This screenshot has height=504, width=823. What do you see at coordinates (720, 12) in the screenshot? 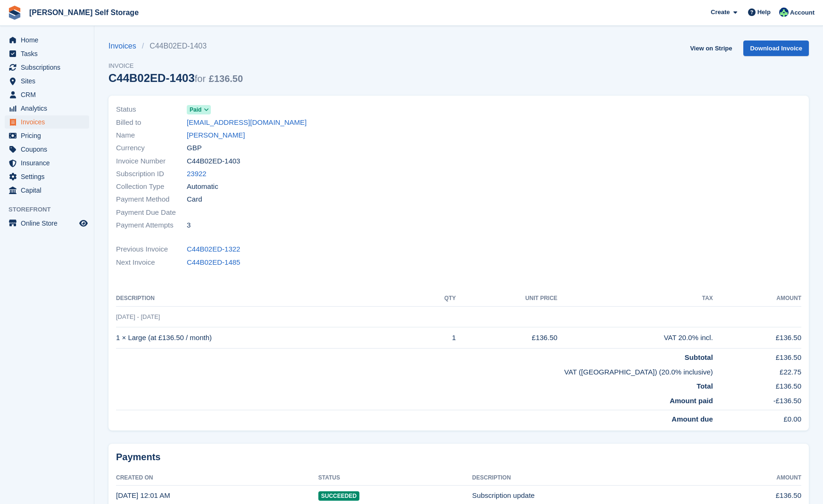
I see `span: Create` at bounding box center [720, 12].